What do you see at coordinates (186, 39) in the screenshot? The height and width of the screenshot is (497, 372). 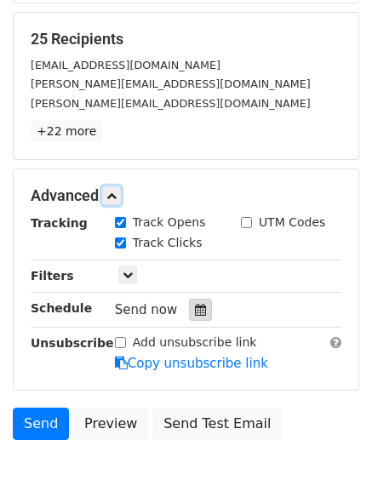 I see `h5: 25 Recipients` at bounding box center [186, 39].